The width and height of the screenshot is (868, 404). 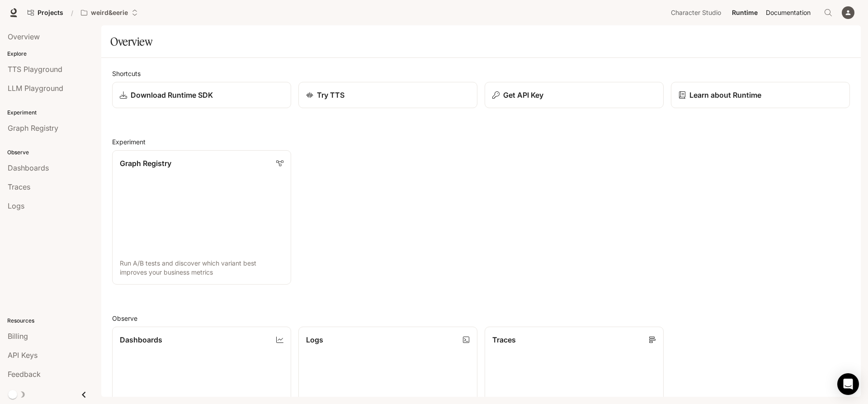 What do you see at coordinates (141, 340) in the screenshot?
I see `p: Dashboards` at bounding box center [141, 340].